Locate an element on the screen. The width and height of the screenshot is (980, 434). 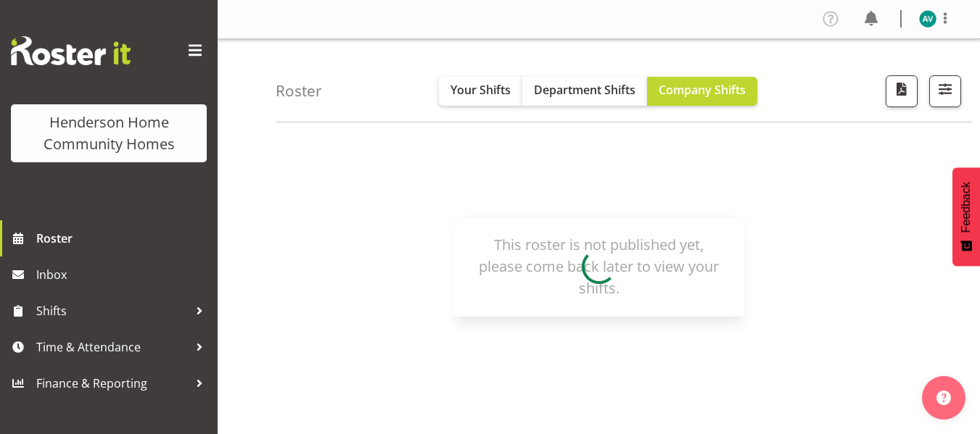
h4: Roster is located at coordinates (299, 91).